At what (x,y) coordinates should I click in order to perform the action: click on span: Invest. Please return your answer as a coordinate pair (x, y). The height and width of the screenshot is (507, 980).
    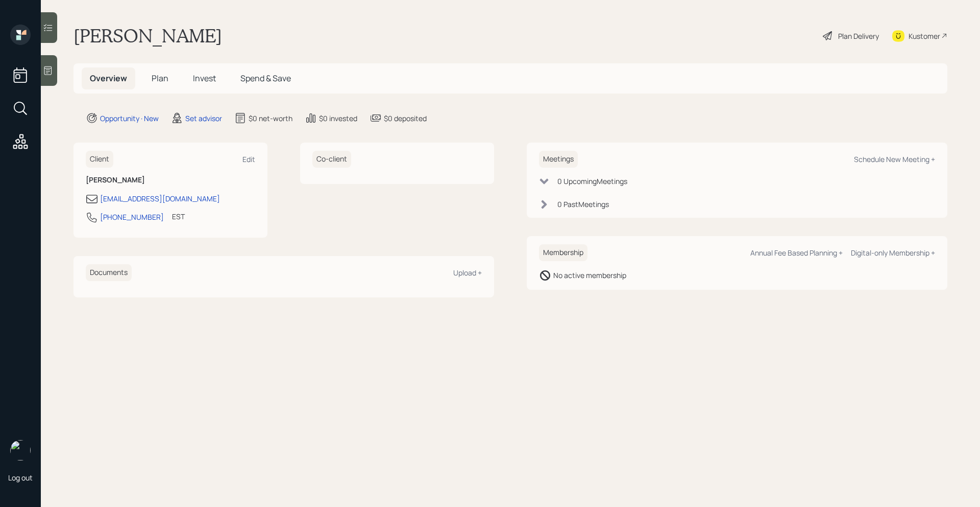
    Looking at the image, I should click on (204, 78).